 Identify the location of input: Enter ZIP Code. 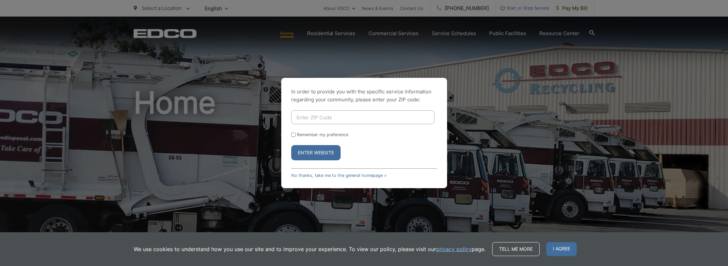
(363, 117).